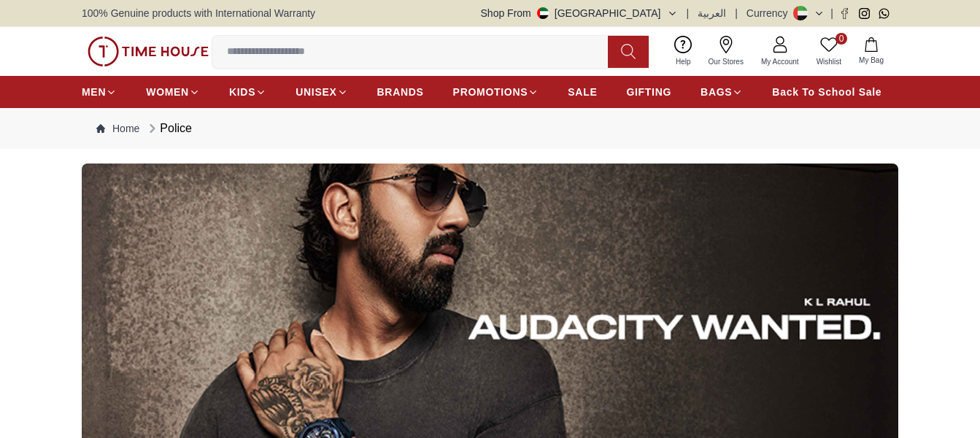 The height and width of the screenshot is (438, 980). Describe the element at coordinates (321, 92) in the screenshot. I see `a: UNISEX` at that location.